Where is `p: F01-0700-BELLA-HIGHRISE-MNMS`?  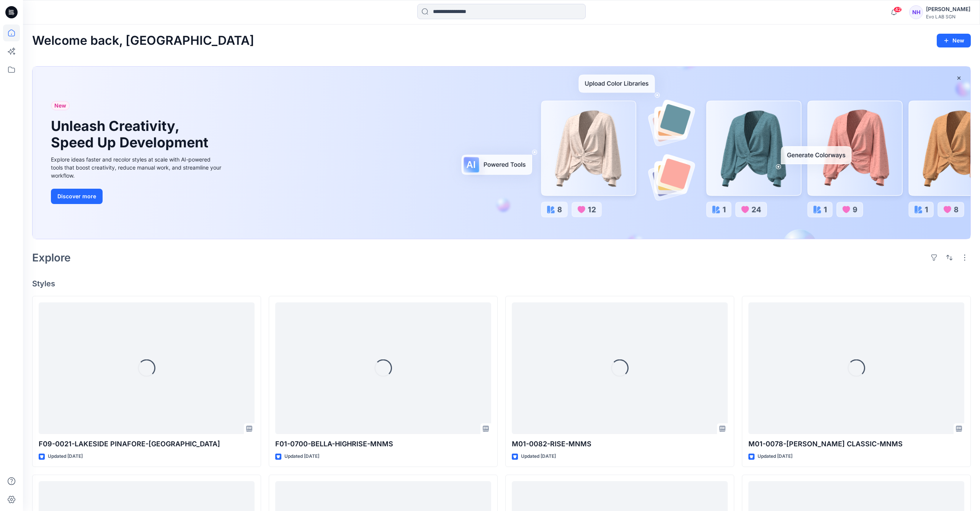
p: F01-0700-BELLA-HIGHRISE-MNMS is located at coordinates (383, 444).